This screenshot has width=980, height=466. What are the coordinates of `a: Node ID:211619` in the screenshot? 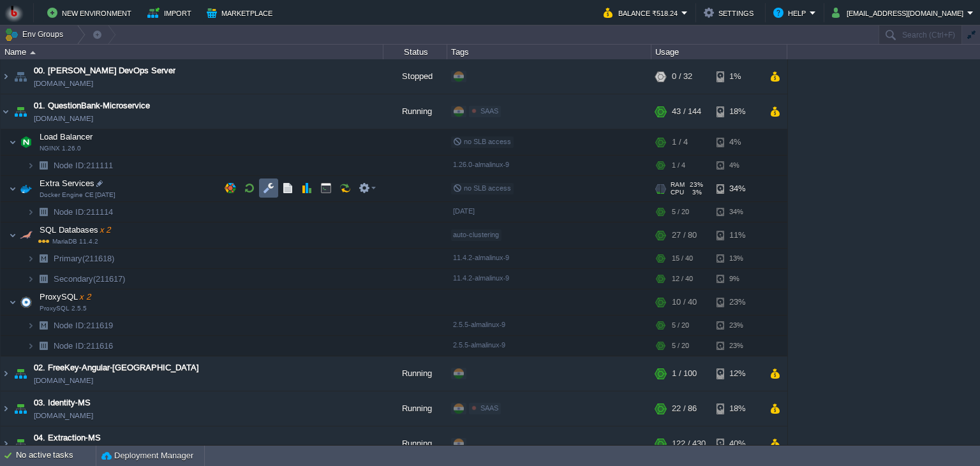 It's located at (84, 325).